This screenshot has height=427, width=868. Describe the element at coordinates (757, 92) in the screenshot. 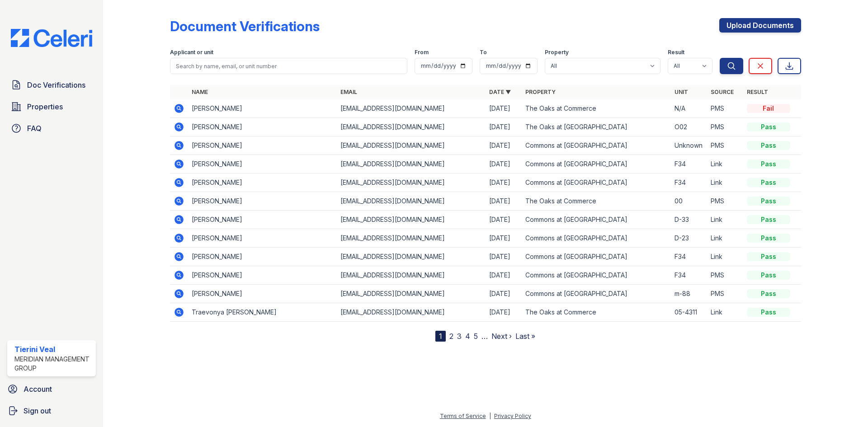

I see `a: Result` at that location.